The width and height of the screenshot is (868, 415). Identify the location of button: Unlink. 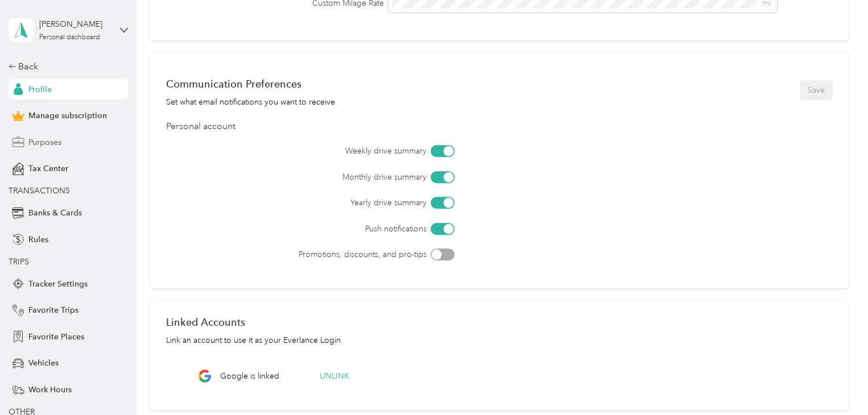
(334, 375).